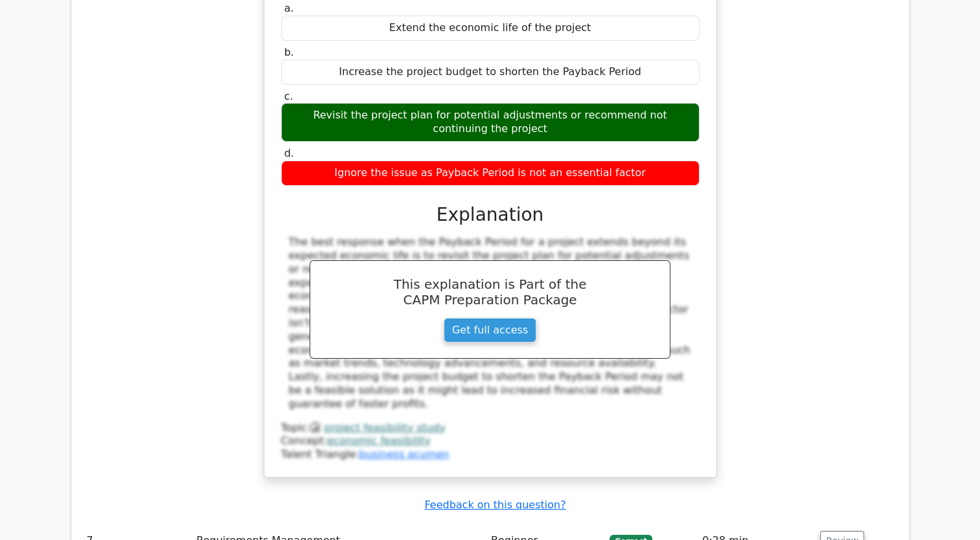 The height and width of the screenshot is (540, 980). What do you see at coordinates (489, 330) in the screenshot?
I see `a: Get full access` at bounding box center [489, 330].